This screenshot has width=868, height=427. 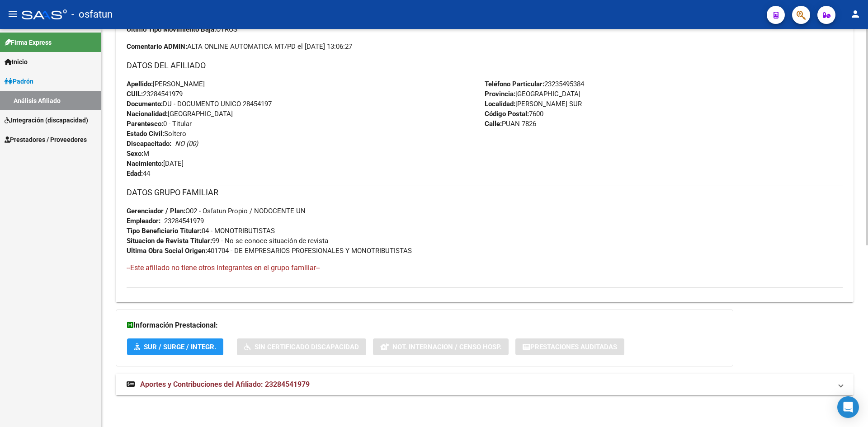 I want to click on span: OTROS, so click(x=182, y=30).